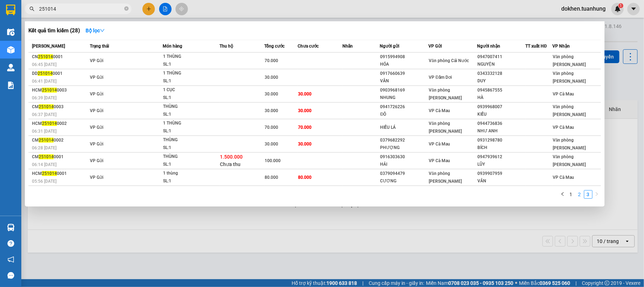  I want to click on div: 0917660639, so click(404, 74).